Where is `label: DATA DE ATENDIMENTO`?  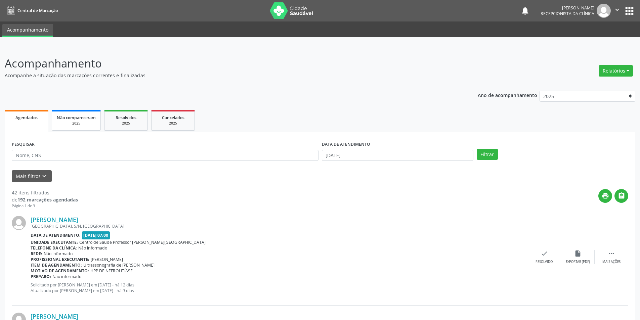
label: DATA DE ATENDIMENTO is located at coordinates (346, 145).